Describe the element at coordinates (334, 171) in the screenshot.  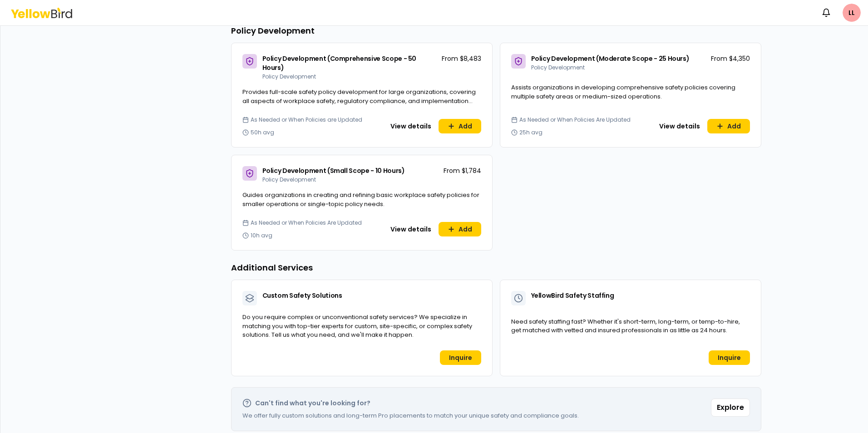
I see `span: Policy Development (Small Scope - 10 Hours)` at that location.